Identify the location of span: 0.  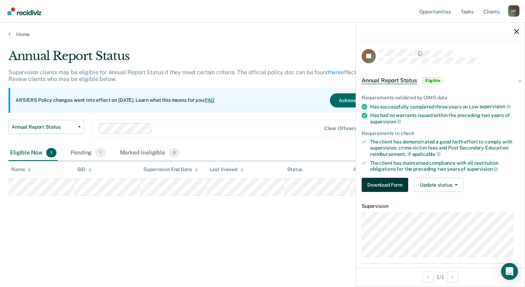
(174, 152).